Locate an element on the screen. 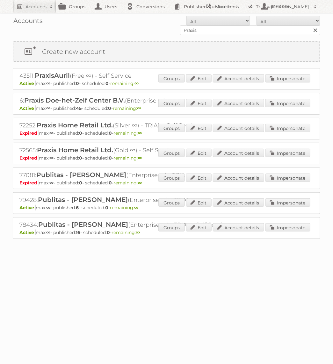 This screenshot has width=333, height=364. span: PraxisAuril is located at coordinates (52, 75).